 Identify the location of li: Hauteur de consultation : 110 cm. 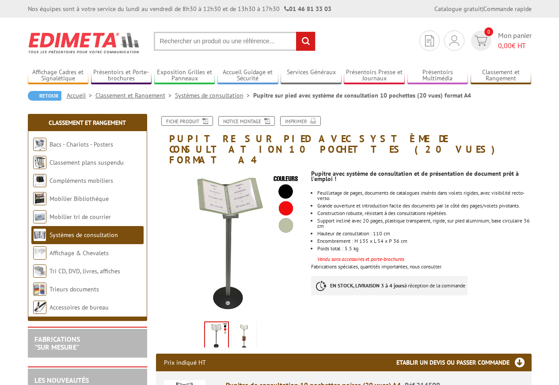
(424, 234).